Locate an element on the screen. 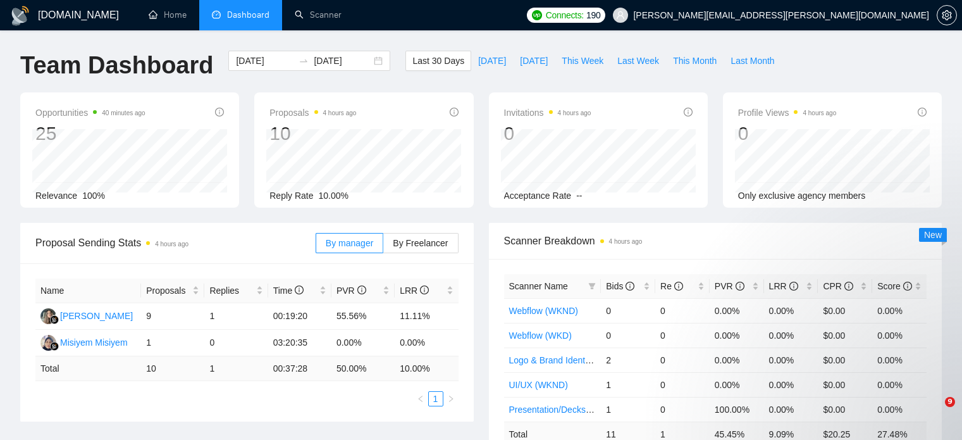  span: Connects: is located at coordinates (565, 15).